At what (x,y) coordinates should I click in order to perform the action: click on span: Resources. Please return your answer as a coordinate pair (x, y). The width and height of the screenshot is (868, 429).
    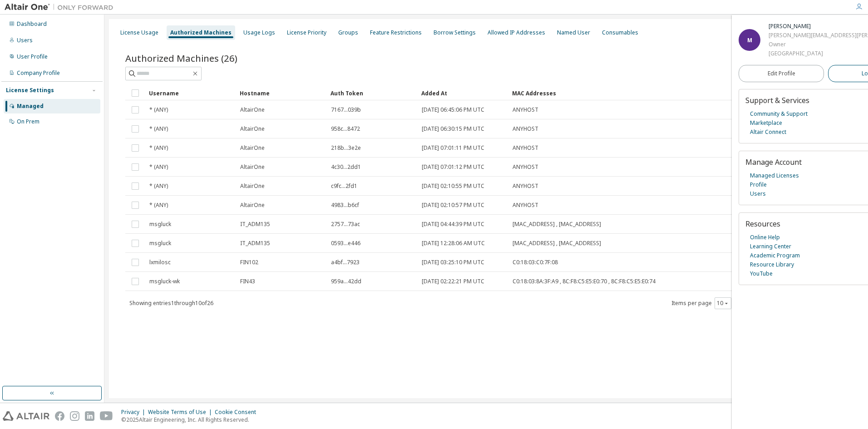
    Looking at the image, I should click on (763, 224).